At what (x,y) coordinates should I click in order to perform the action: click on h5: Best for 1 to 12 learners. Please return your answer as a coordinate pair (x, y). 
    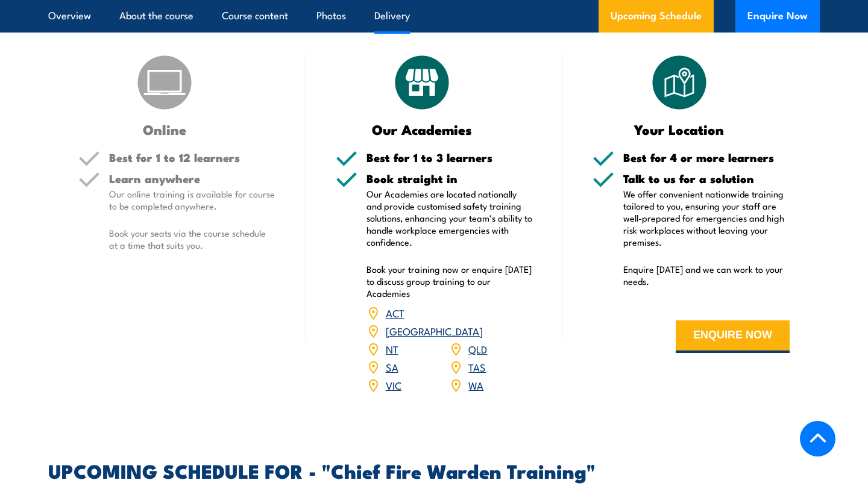
    Looking at the image, I should click on (192, 157).